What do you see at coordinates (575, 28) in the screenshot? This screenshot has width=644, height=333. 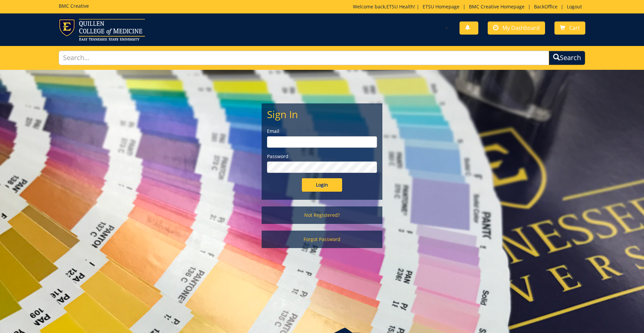 I see `span: Cart` at bounding box center [575, 28].